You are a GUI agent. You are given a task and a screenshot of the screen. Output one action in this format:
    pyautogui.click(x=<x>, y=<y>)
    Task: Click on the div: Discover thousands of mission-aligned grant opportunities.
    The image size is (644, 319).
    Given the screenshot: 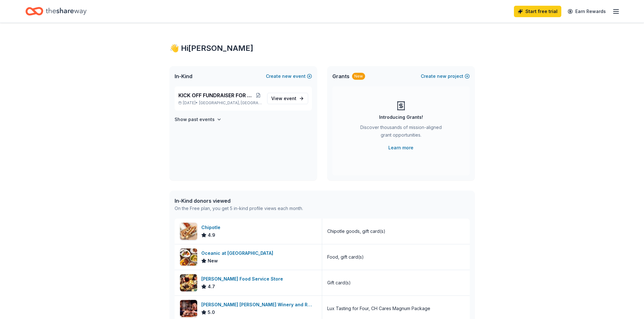 What is the action you would take?
    pyautogui.click(x=401, y=132)
    